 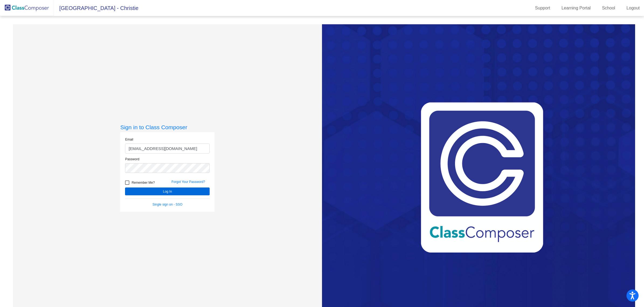 I want to click on button: Log In, so click(x=168, y=191).